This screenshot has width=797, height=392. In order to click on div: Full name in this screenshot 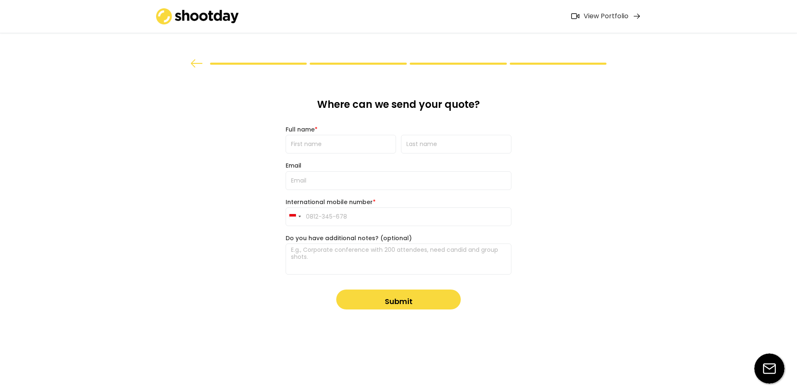, I will do `click(398, 129)`.